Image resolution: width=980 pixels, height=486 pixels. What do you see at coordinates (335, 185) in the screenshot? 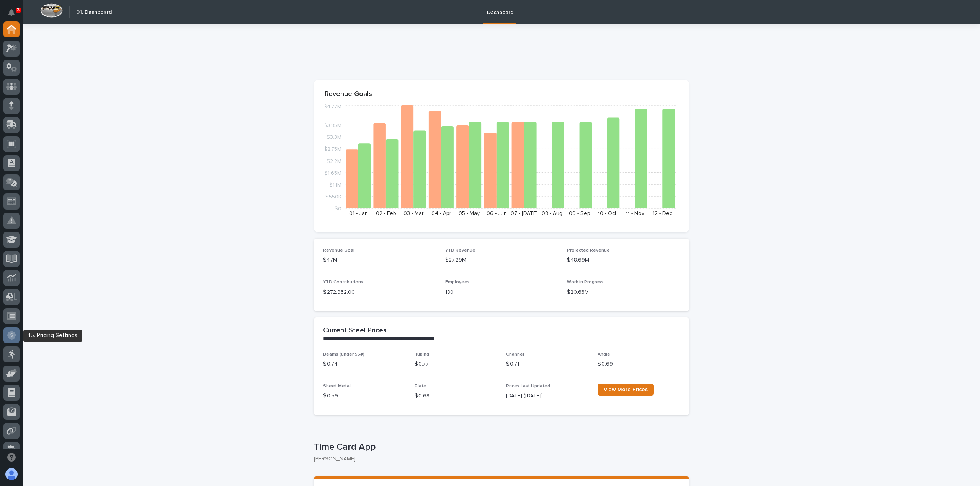
I see `tspan: $1.1M` at bounding box center [335, 185].